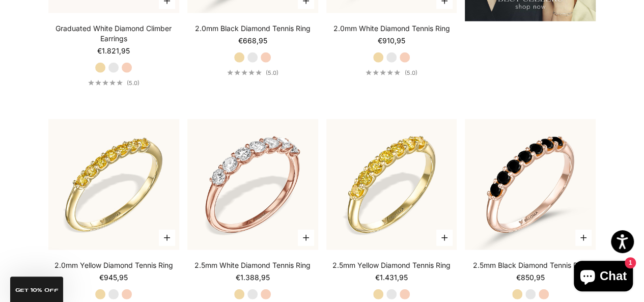 The width and height of the screenshot is (644, 302). I want to click on sale-price: €668,95, so click(253, 41).